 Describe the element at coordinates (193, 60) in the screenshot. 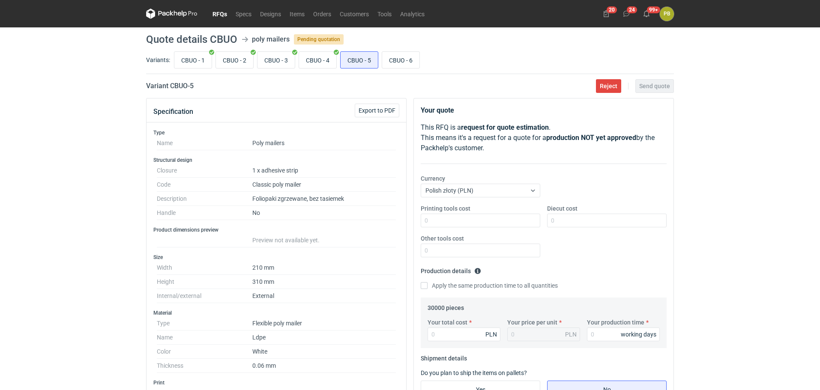

I see `label: CBUO - 1` at that location.